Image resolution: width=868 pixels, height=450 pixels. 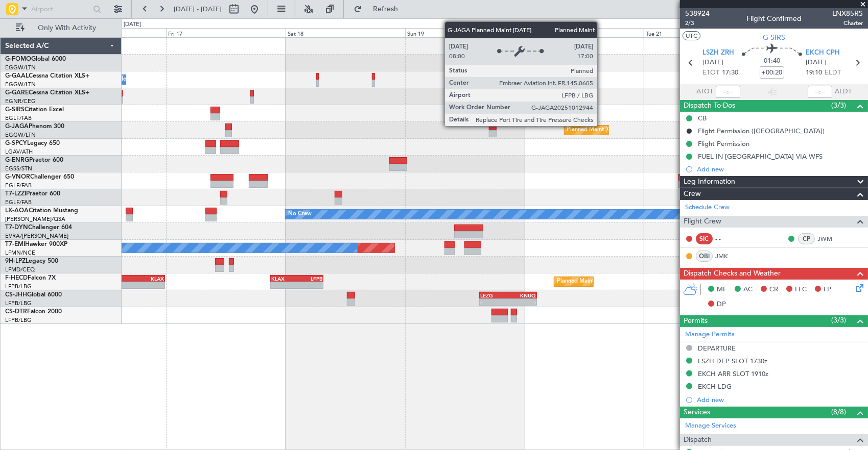 I want to click on span: CS-JHH, so click(x=16, y=295).